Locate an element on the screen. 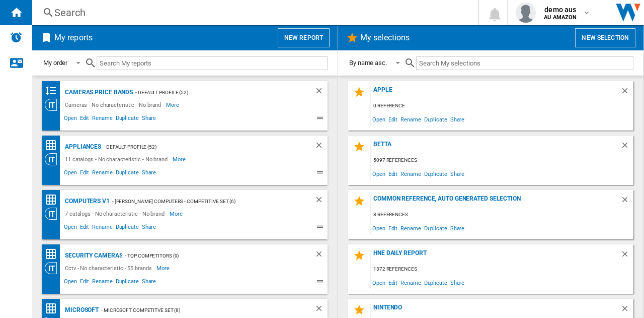 This screenshot has width=644, height=318. button: New selection is located at coordinates (606, 37).